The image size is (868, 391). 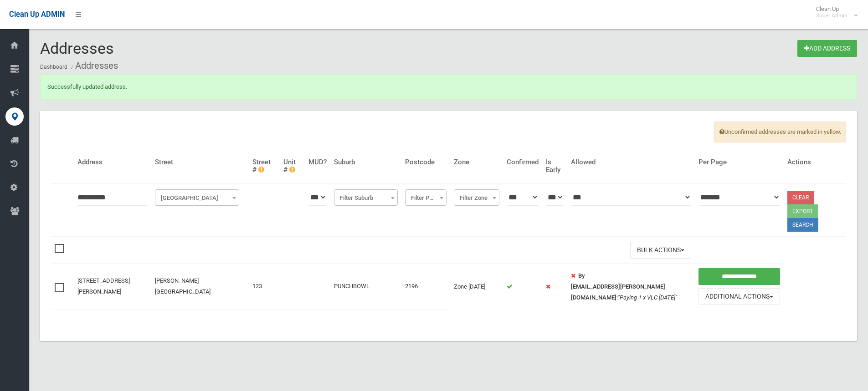 What do you see at coordinates (831, 16) in the screenshot?
I see `small: Super Admin` at bounding box center [831, 16].